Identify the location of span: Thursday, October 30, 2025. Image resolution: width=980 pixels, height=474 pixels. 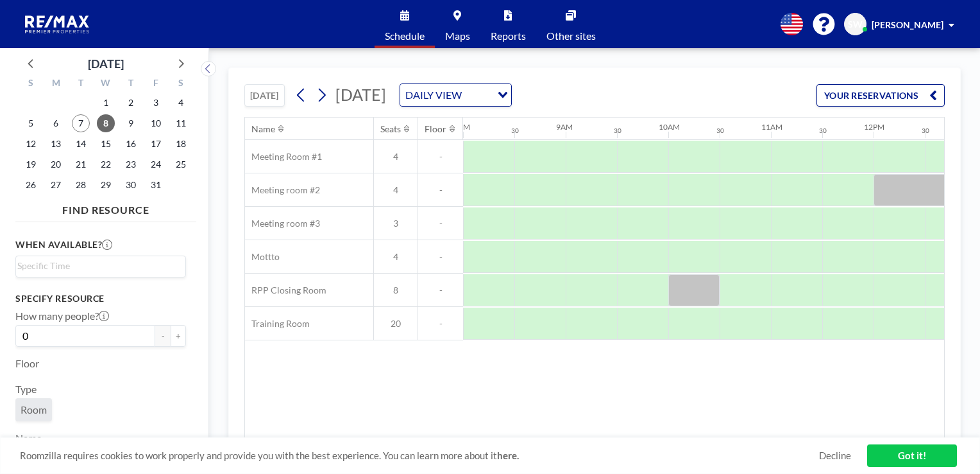
(131, 185).